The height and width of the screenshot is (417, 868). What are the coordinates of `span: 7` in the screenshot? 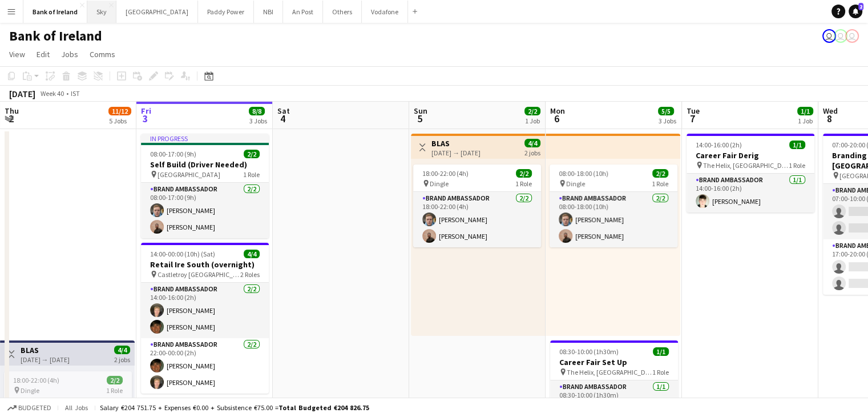 It's located at (692, 118).